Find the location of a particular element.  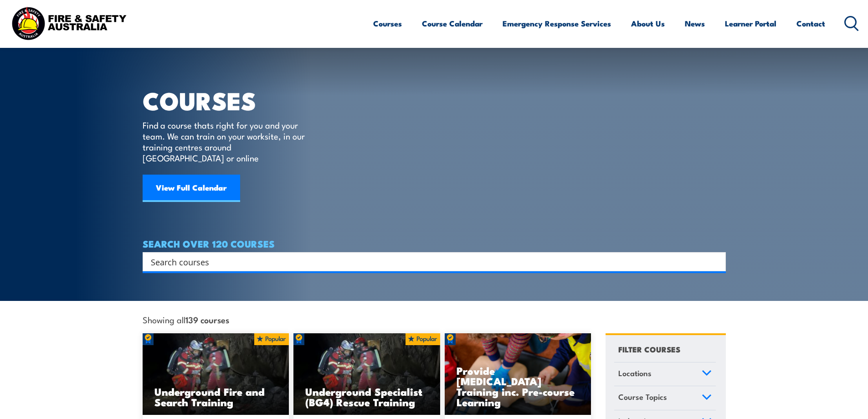

h1: COURSES is located at coordinates (230, 100).